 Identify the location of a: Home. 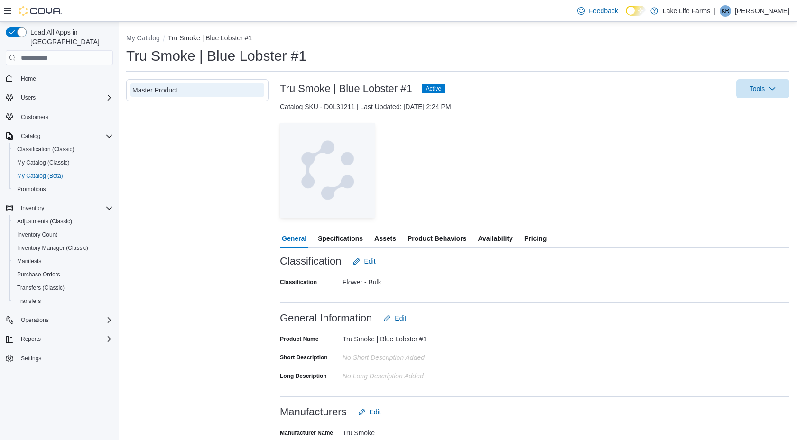
(28, 79).